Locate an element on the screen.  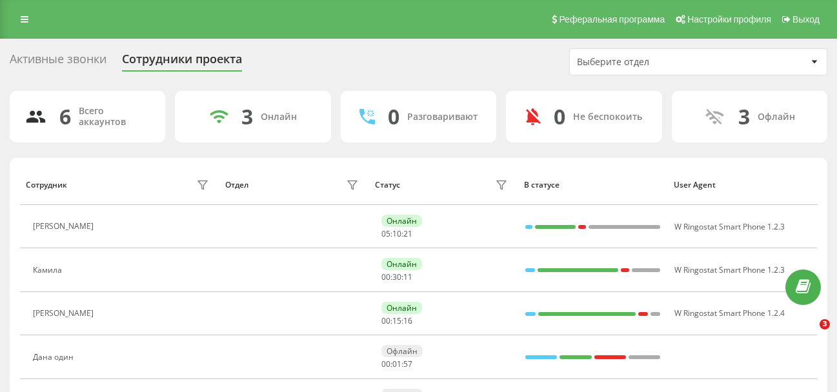
div: User Agent is located at coordinates (742, 185).